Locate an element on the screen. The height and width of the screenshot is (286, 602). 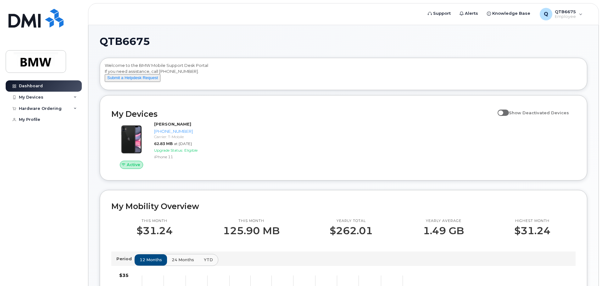
div: Carrier: T-Mobile is located at coordinates (186, 137).